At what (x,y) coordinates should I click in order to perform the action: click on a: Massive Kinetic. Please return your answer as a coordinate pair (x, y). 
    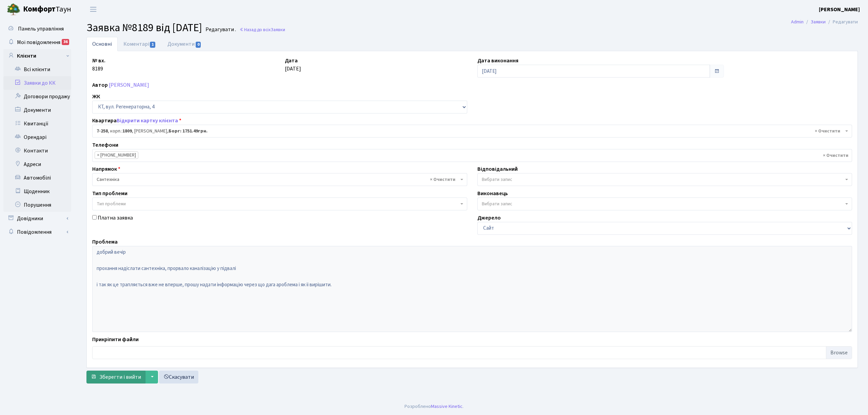
    Looking at the image, I should click on (447, 406).